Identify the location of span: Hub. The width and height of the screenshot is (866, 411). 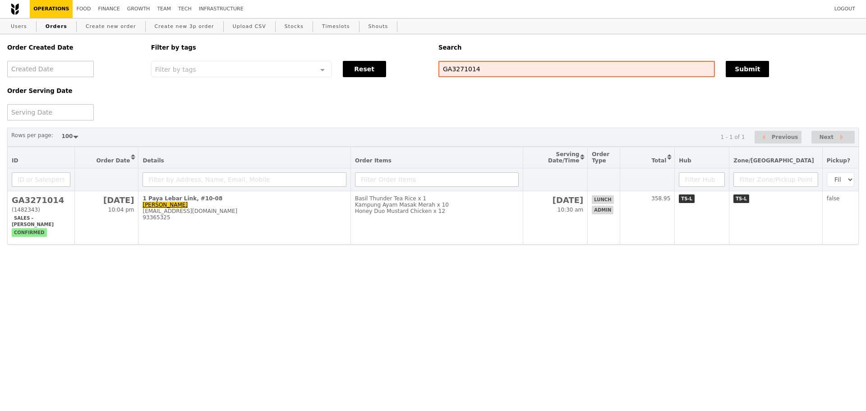
(685, 161).